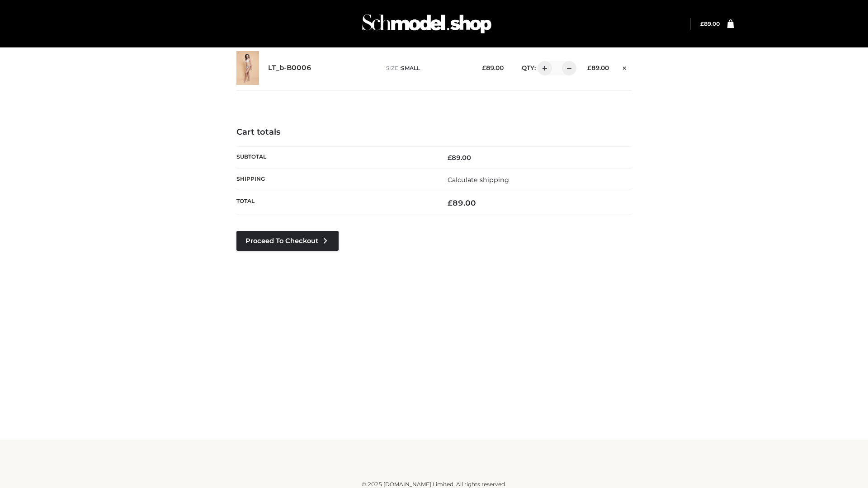  Describe the element at coordinates (624, 67) in the screenshot. I see `a: Remove this item` at that location.